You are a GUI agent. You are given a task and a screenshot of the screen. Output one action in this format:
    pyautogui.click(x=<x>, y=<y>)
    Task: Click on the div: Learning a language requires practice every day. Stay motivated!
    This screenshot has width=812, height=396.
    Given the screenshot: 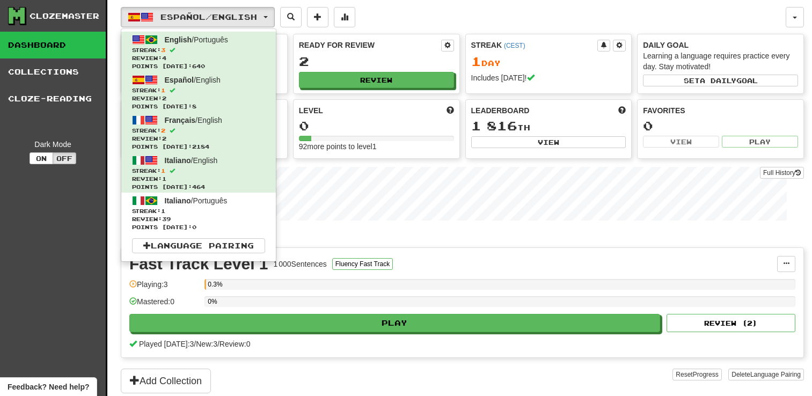 What is the action you would take?
    pyautogui.click(x=720, y=61)
    